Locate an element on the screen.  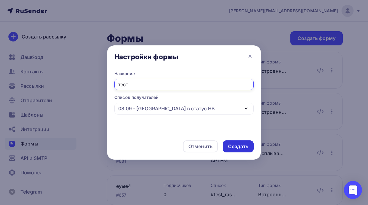
div: Настройки формы is located at coordinates (146, 57).